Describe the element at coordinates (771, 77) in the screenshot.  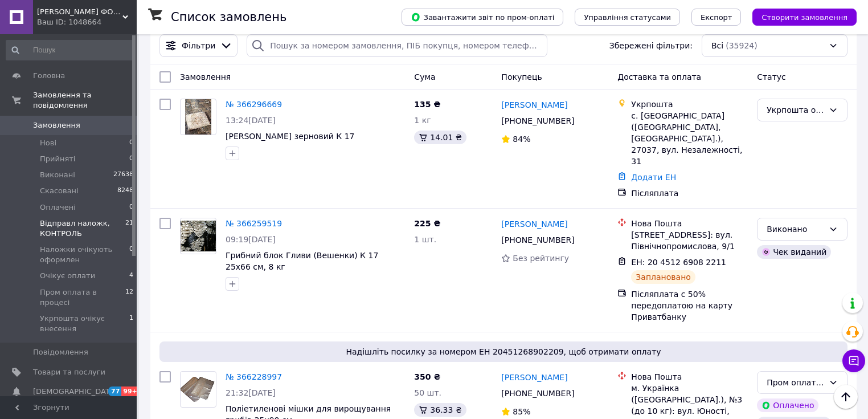
I see `span: Статус` at that location.